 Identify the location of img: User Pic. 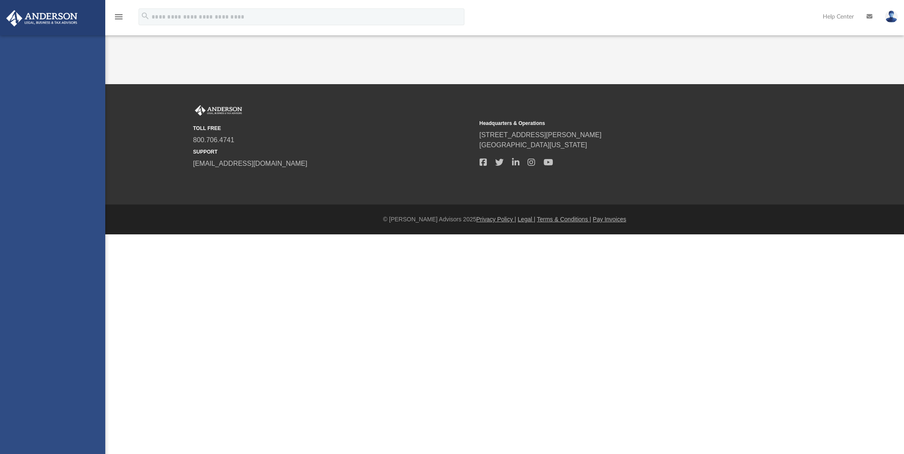
(891, 16).